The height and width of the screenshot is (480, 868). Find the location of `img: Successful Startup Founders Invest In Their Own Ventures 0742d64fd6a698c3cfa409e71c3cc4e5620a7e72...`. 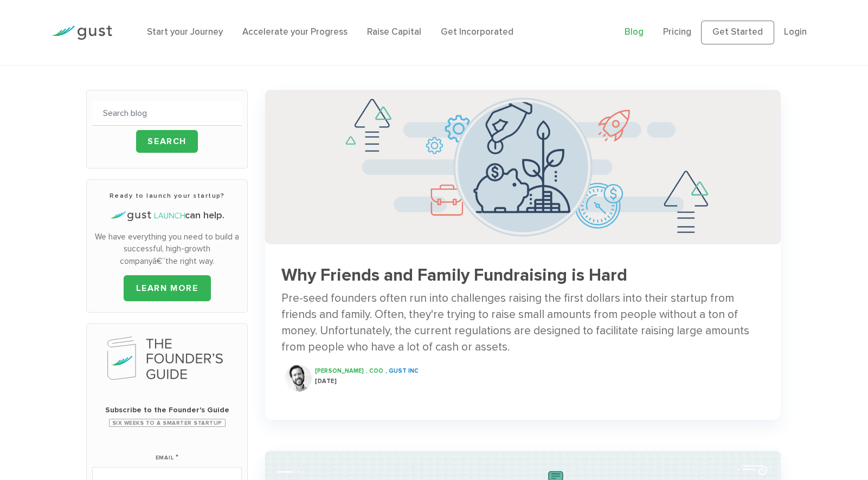

img: Successful Startup Founders Invest In Their Own Ventures 0742d64fd6a698c3cfa409e71c3cc4e5620a7e72... is located at coordinates (523, 167).